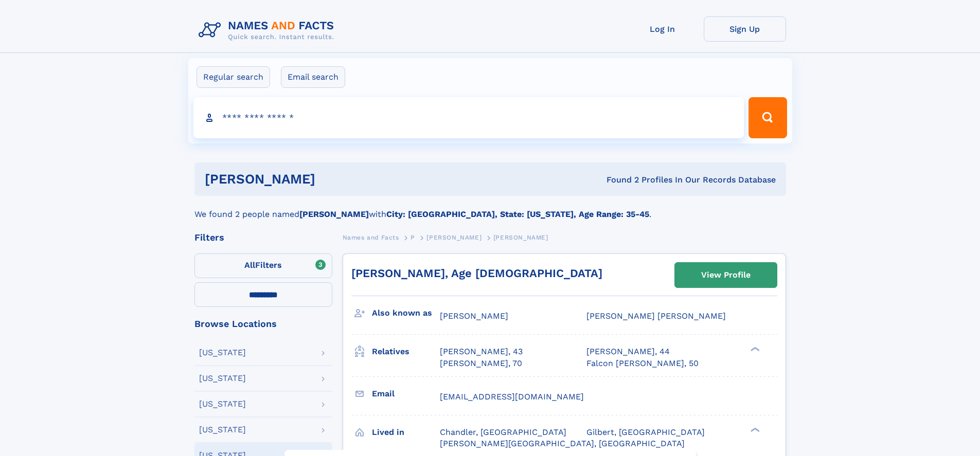 This screenshot has height=456, width=980. Describe the element at coordinates (406, 352) in the screenshot. I see `h3: Relatives` at that location.